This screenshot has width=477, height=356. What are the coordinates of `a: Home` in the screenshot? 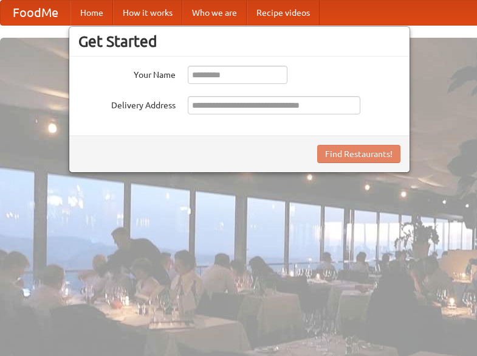 It's located at (92, 13).